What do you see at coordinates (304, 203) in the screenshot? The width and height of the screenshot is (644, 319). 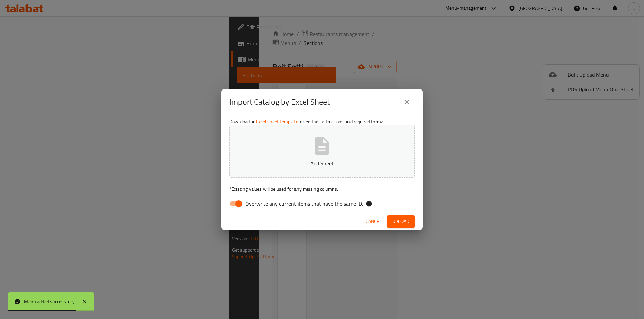 I see `span: Overwrite any current items that have the same ID.` at bounding box center [304, 203].